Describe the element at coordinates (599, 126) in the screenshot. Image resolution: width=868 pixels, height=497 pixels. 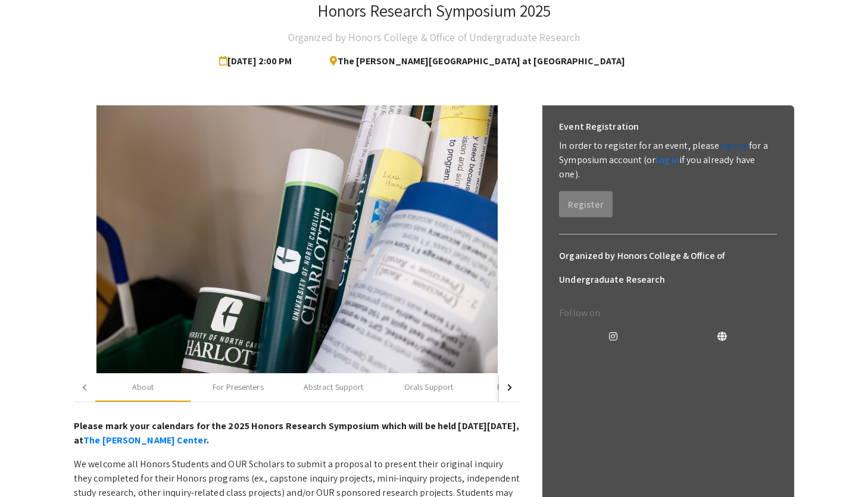
I see `h6: Event Registration` at that location.